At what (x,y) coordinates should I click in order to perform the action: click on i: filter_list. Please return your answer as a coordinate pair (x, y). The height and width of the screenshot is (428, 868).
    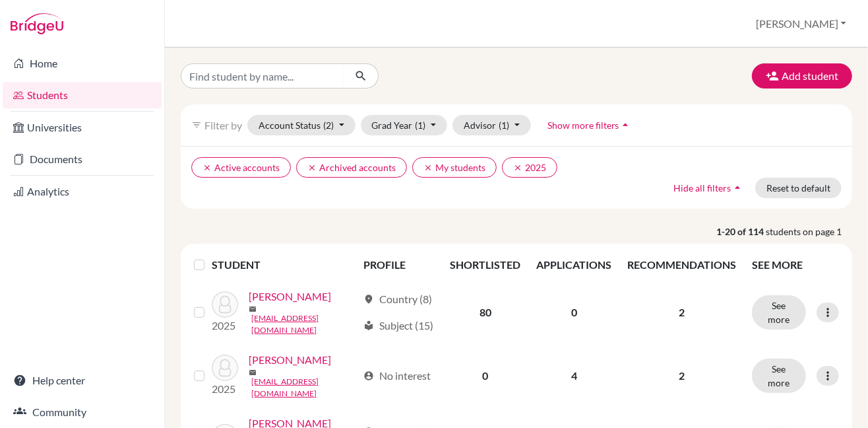
    Looking at the image, I should click on (196, 125).